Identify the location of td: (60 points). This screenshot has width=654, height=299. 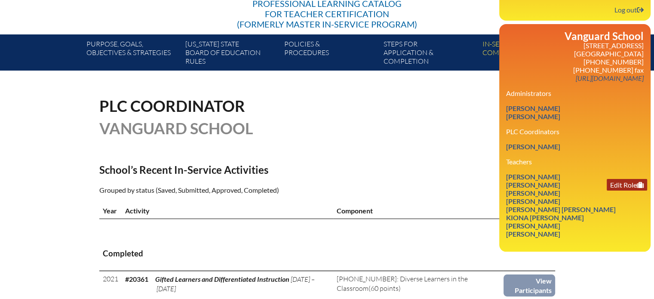
(418, 284).